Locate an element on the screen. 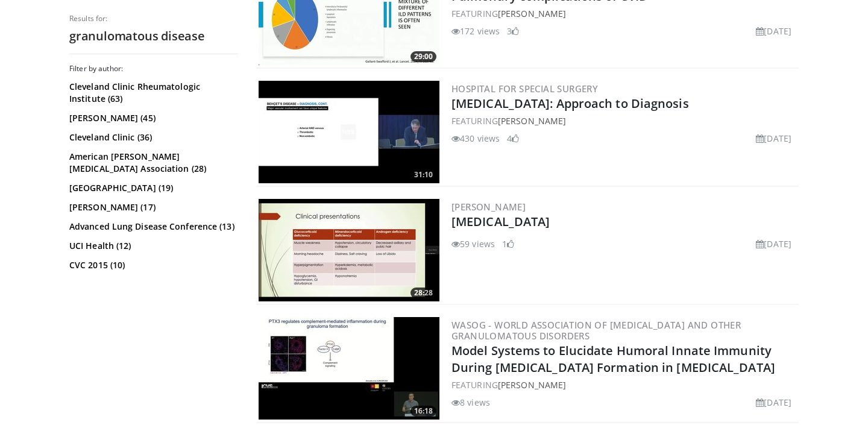 This screenshot has width=868, height=434. li: 59 views is located at coordinates (473, 243).